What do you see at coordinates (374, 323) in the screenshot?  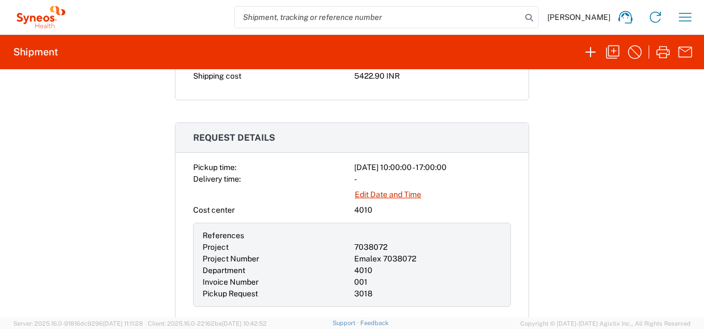 I see `a: Feedback` at bounding box center [374, 323].